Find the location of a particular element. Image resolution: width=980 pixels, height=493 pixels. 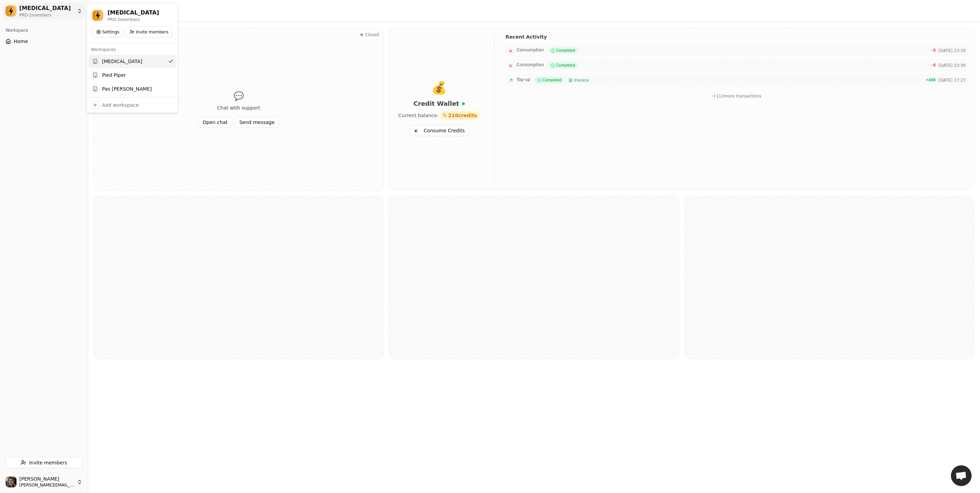

div: PRO · 2 member s is located at coordinates (140, 20).